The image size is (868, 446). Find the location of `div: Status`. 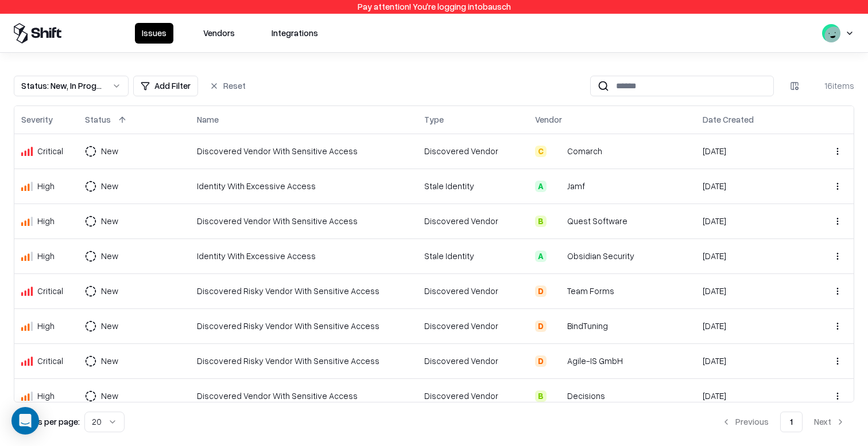

div: Status is located at coordinates (98, 119).